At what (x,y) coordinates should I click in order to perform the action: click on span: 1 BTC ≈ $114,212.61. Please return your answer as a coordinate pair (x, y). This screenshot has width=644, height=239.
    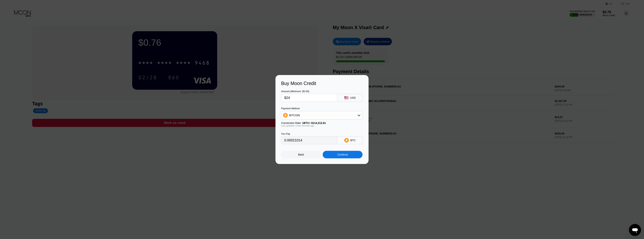
    Looking at the image, I should click on (314, 123).